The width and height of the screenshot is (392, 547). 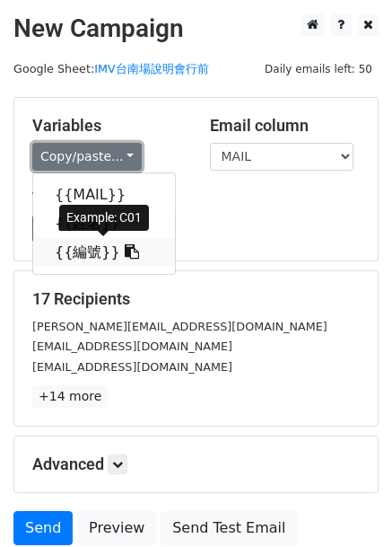 I want to click on h5: Variables, so click(x=107, y=126).